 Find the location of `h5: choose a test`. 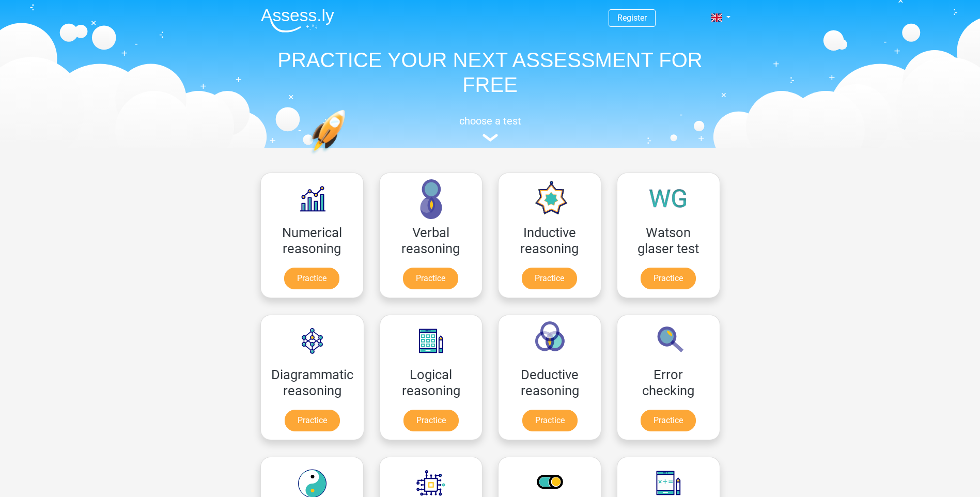

h5: choose a test is located at coordinates (490, 120).